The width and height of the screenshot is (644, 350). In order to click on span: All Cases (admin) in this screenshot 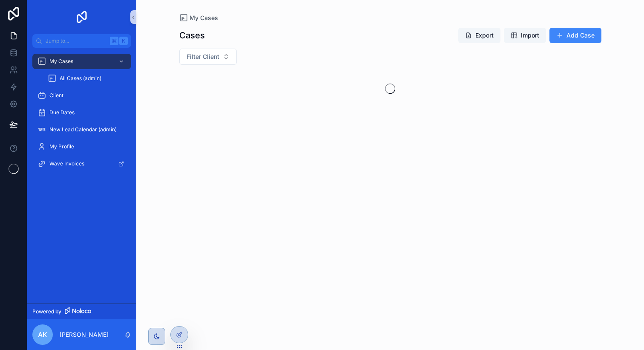, I will do `click(81, 78)`.